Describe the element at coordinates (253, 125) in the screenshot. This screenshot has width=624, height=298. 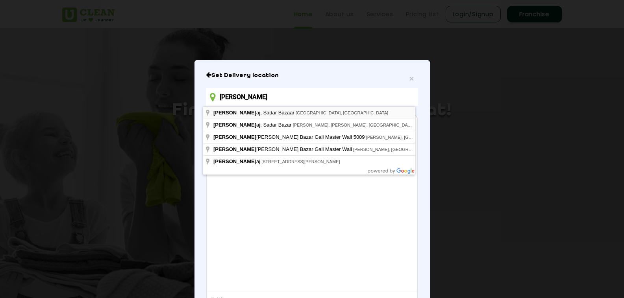
I see `span: aj, Sadar Bazar` at that location.